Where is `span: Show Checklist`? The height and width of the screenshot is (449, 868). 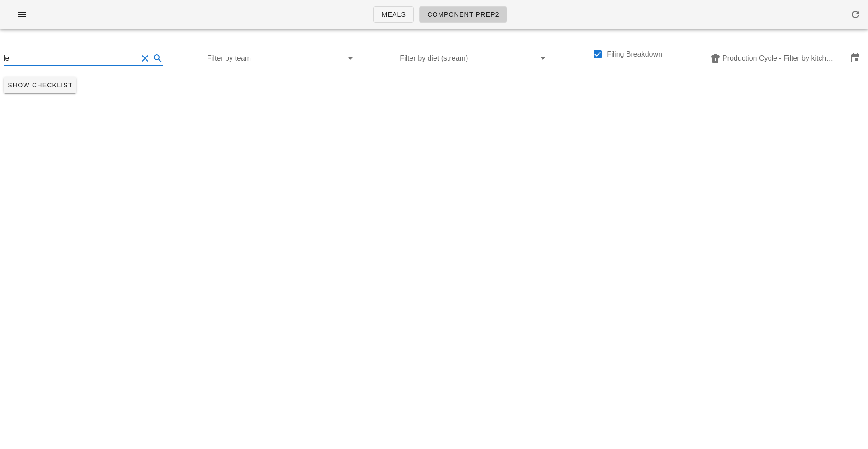
span: Show Checklist is located at coordinates (40, 85).